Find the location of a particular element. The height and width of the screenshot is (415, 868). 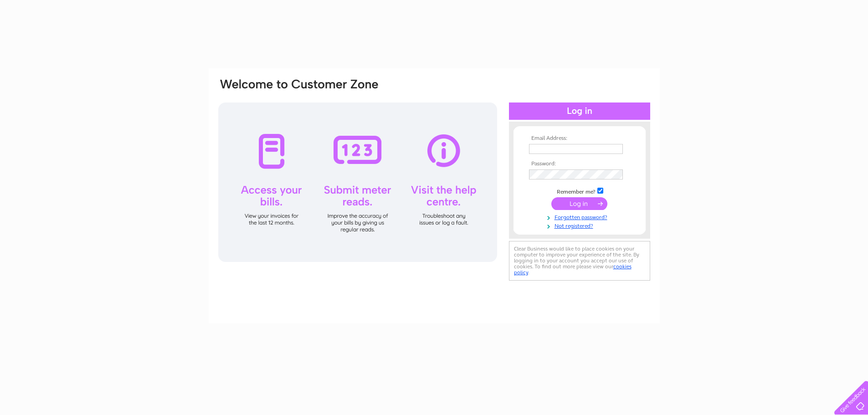

th: Email Address: is located at coordinates (579, 138).